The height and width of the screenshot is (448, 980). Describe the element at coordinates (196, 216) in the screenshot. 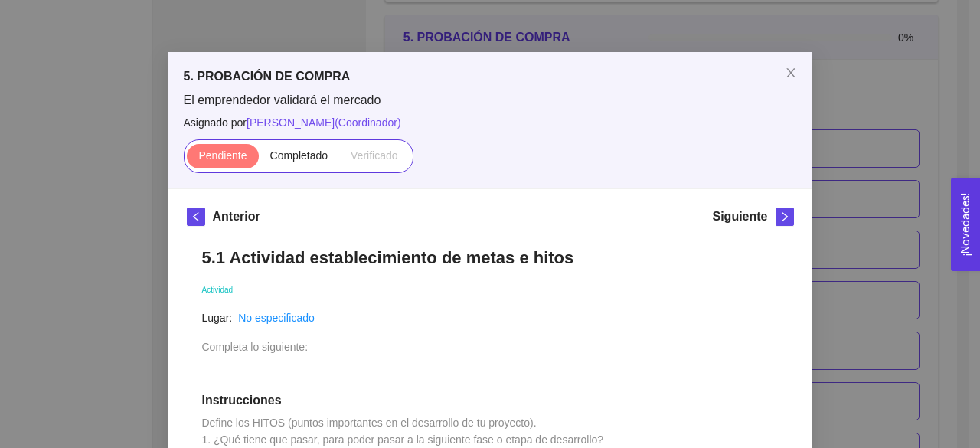

I see `span: left` at that location.